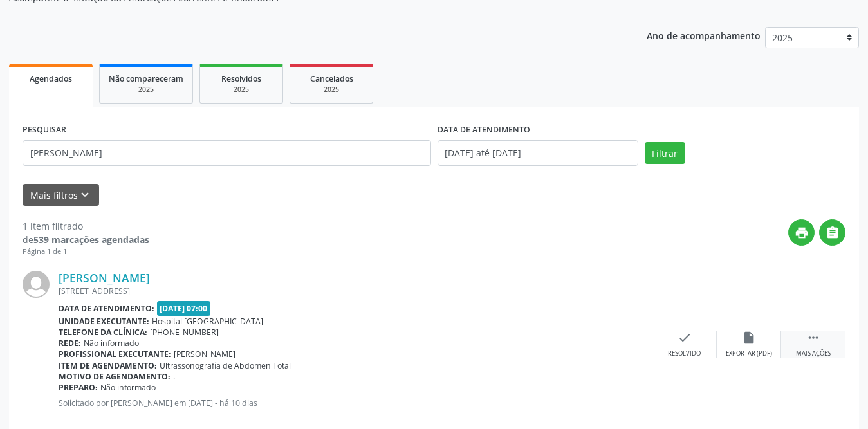 The height and width of the screenshot is (429, 868). What do you see at coordinates (85, 195) in the screenshot?
I see `i: keyboard_arrow_down` at bounding box center [85, 195].